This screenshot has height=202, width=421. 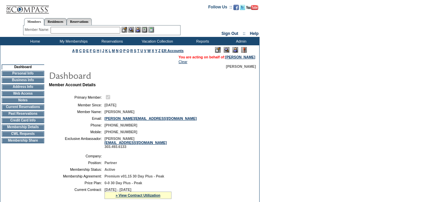 I want to click on a: N, so click(x=117, y=51).